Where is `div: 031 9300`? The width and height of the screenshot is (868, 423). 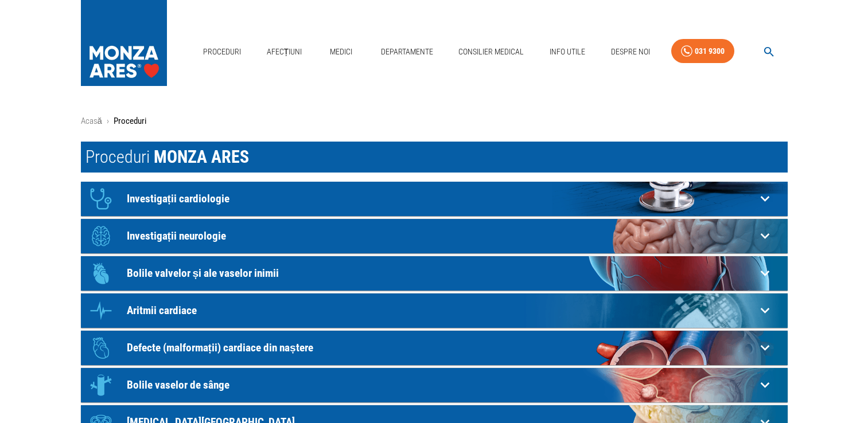
div: 031 9300 is located at coordinates (709, 51).